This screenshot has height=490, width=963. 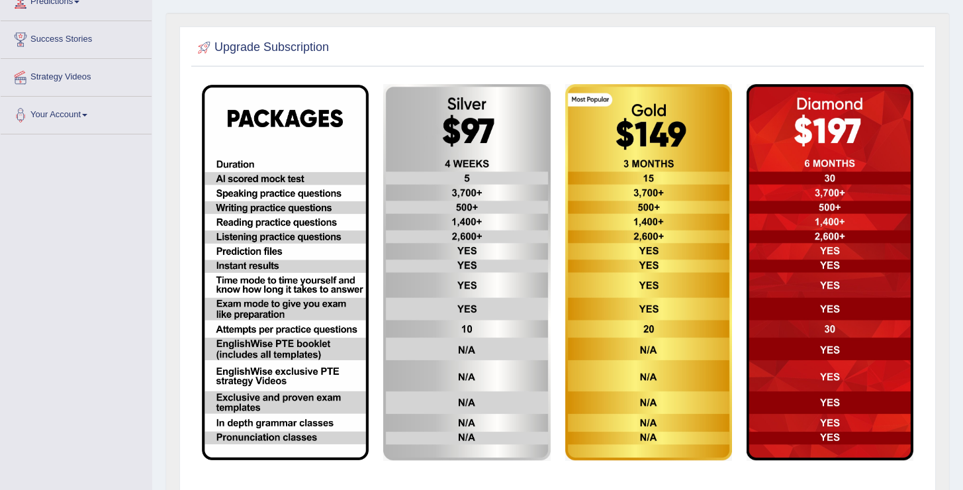 I want to click on h2: Upgrade Subscription, so click(x=262, y=48).